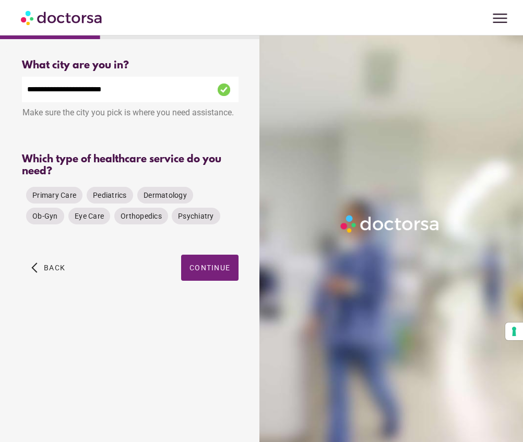 The width and height of the screenshot is (523, 442). I want to click on span: Pediatrics, so click(110, 195).